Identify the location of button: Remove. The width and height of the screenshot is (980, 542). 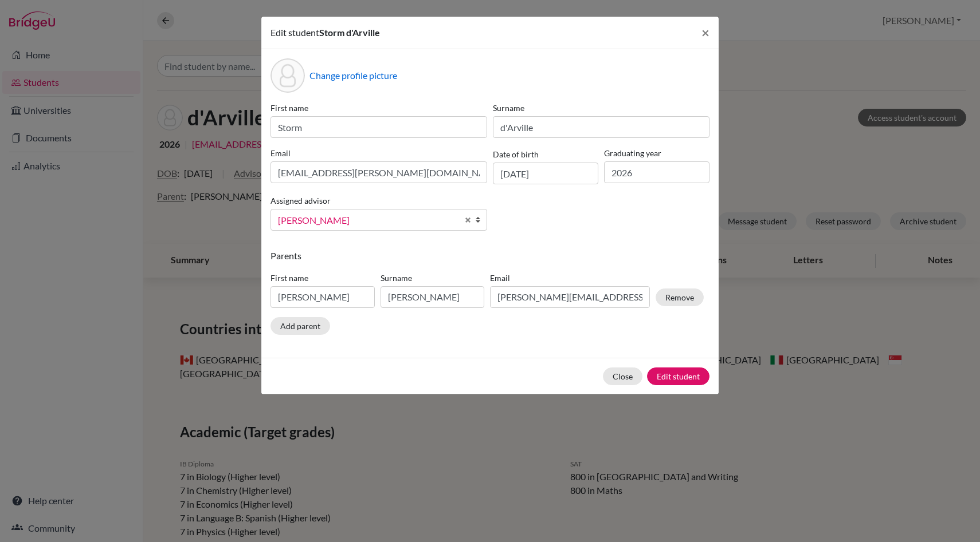
(680, 297).